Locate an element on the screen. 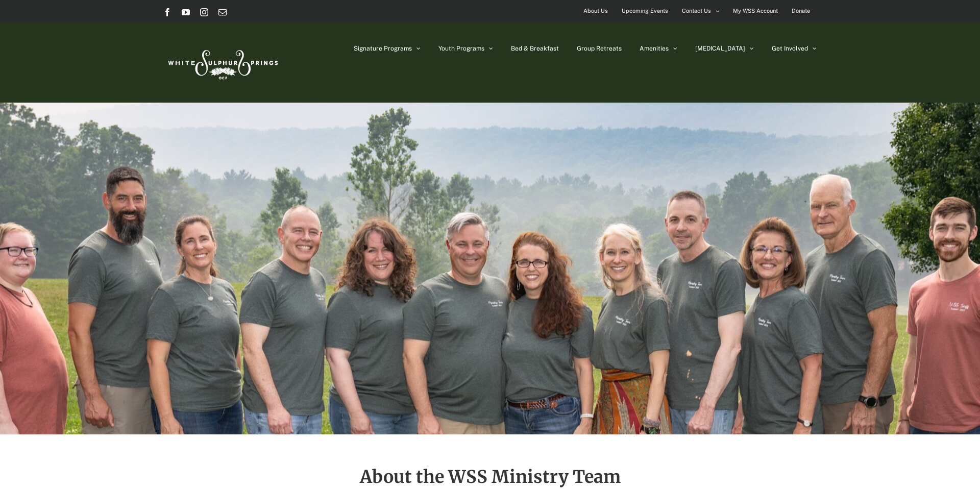 This screenshot has height=489, width=980. a: YouTube is located at coordinates (186, 13).